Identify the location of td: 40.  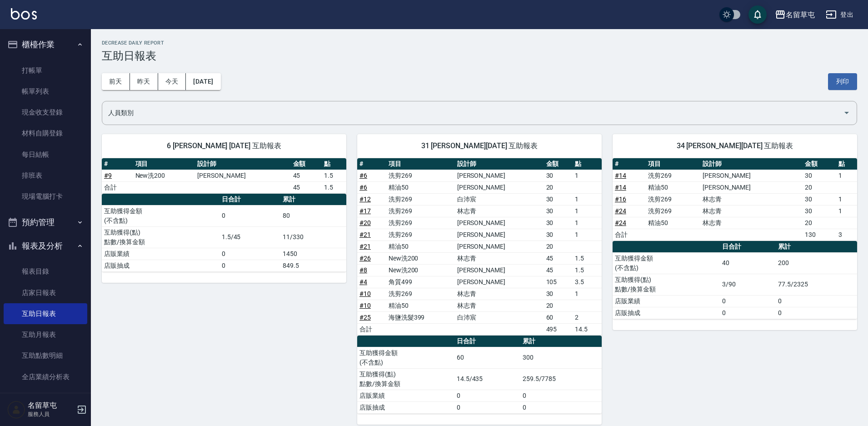
(748, 263).